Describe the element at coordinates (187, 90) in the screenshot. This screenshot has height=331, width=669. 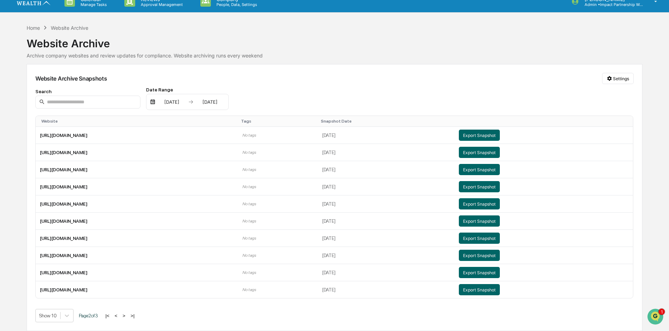
I see `div: Date Range` at that location.